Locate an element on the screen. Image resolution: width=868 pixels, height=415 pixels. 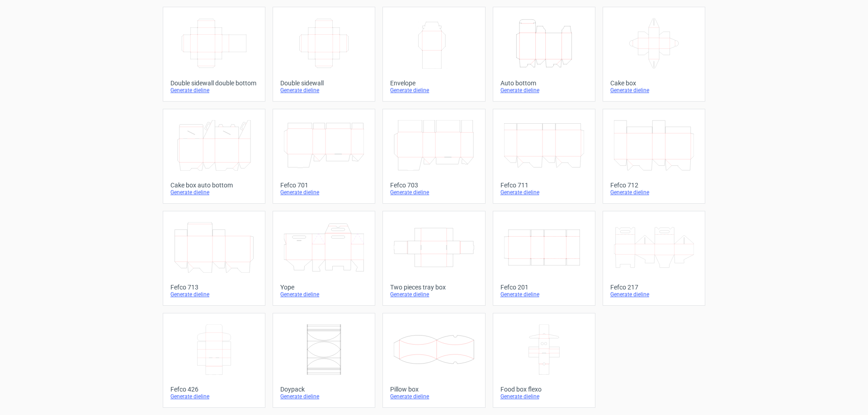
div: Doypack is located at coordinates (324, 390).